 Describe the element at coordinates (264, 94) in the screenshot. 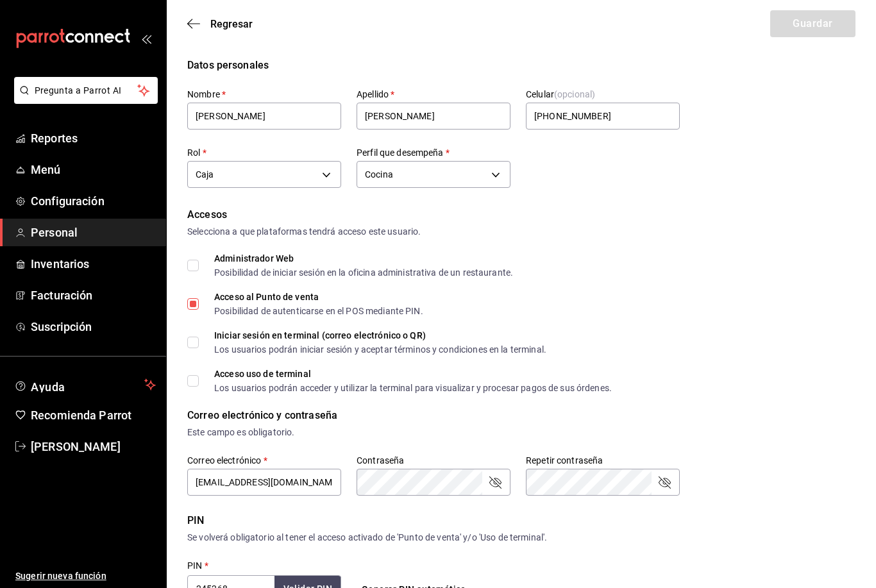

I see `label: Nombre` at that location.